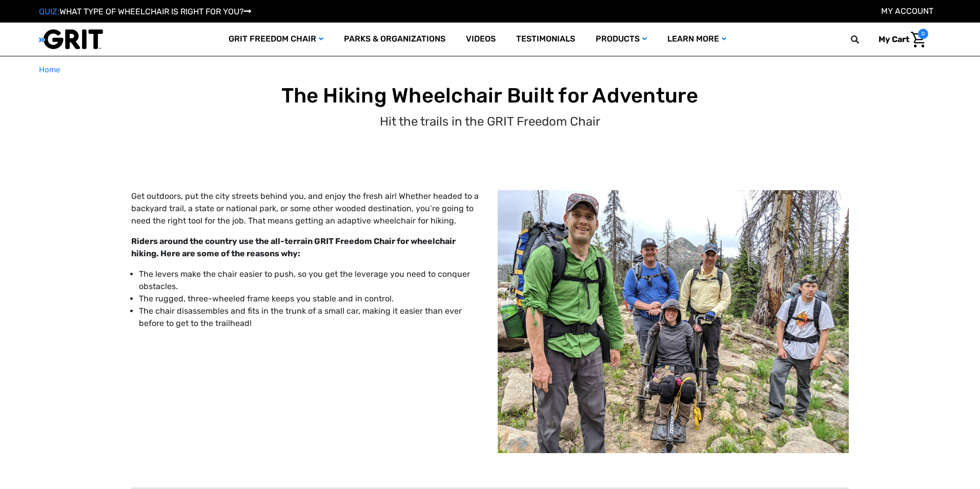 Image resolution: width=980 pixels, height=489 pixels. Describe the element at coordinates (145, 11) in the screenshot. I see `a: QUIZ:WHAT TYPE OF WHEELCHAIR IS RIGHT FOR YOU?` at that location.